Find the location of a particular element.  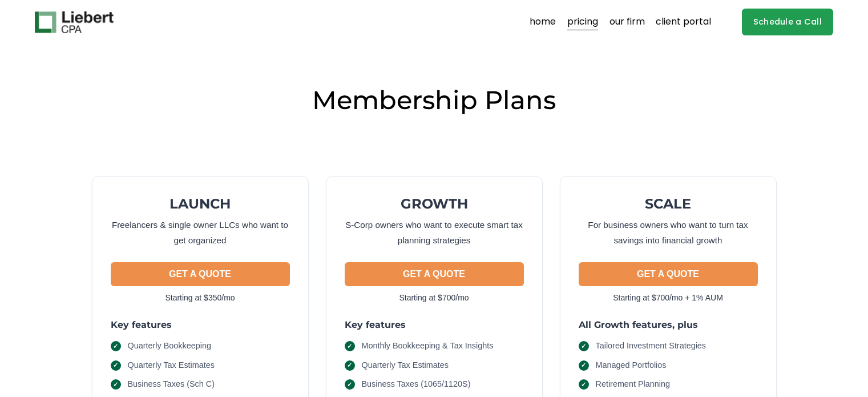

a: our firm is located at coordinates (627, 22).